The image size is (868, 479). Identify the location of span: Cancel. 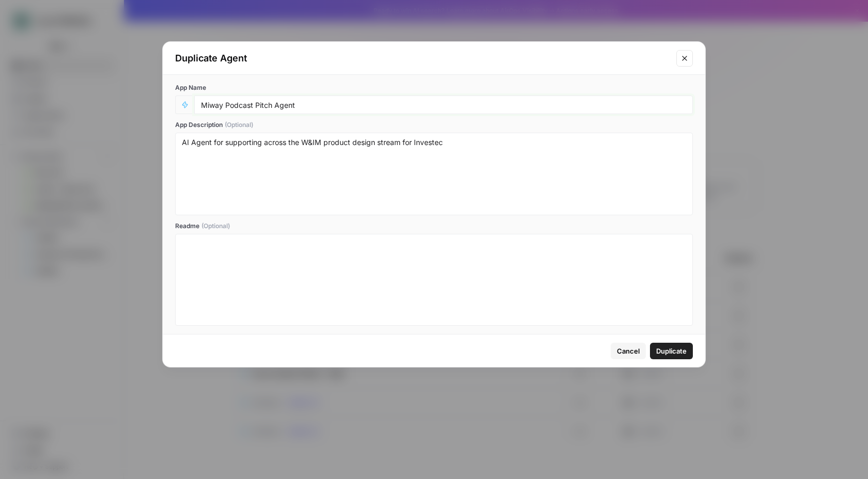
(628, 351).